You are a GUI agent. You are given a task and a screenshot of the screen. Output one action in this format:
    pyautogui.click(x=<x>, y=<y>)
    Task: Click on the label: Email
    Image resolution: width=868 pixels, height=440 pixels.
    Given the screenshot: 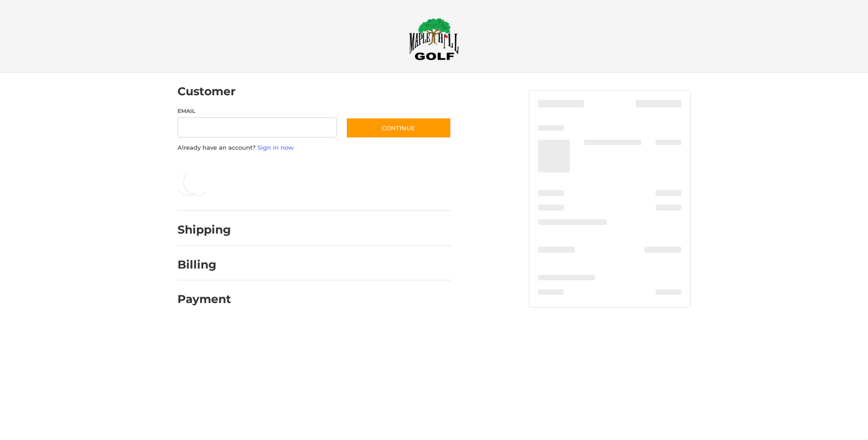 What is the action you would take?
    pyautogui.click(x=257, y=111)
    